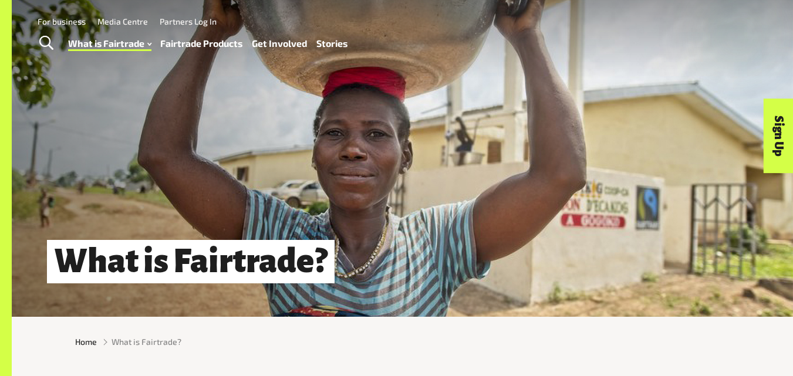 Image resolution: width=793 pixels, height=376 pixels. I want to click on a: Get Involved, so click(279, 43).